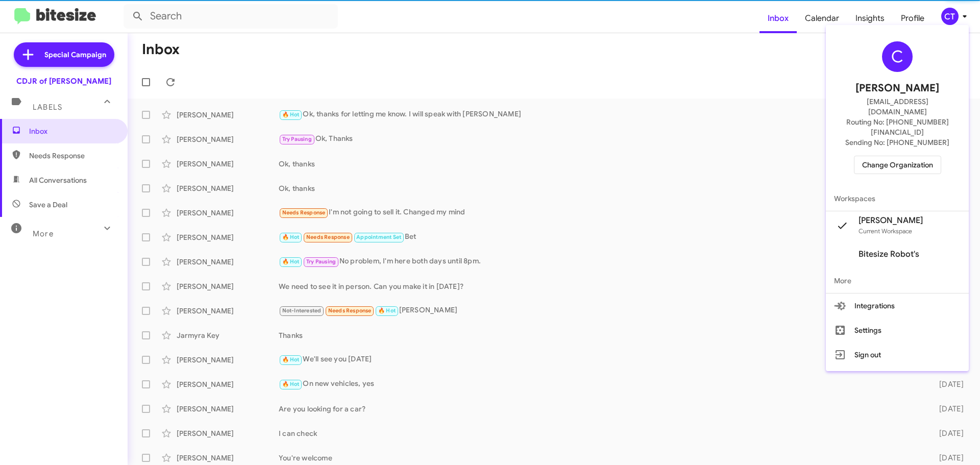  I want to click on button: Settings, so click(897, 330).